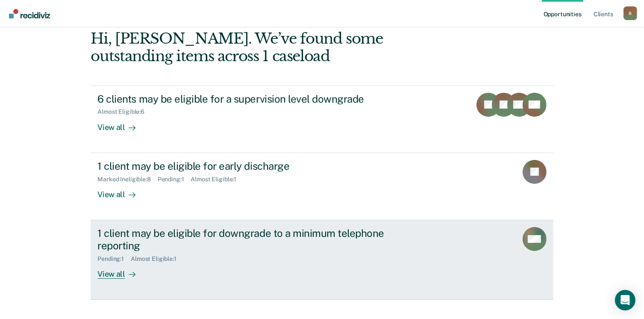 This screenshot has height=319, width=644. I want to click on div: 1 client may be eligible for early discharge, so click(248, 166).